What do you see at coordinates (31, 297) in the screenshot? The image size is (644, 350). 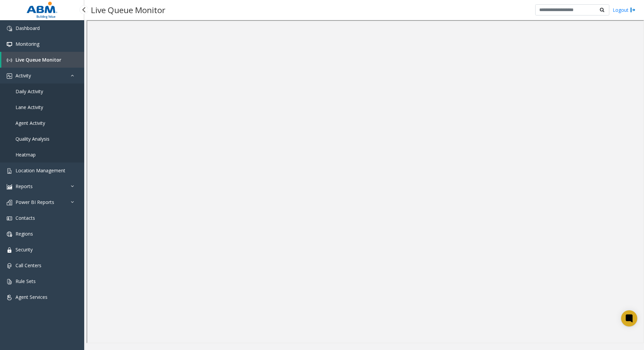 I see `span: Agent Services` at bounding box center [31, 297].